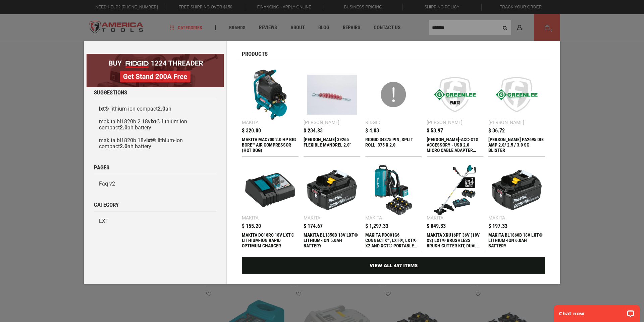  I want to click on a: Faq v2, so click(155, 184).